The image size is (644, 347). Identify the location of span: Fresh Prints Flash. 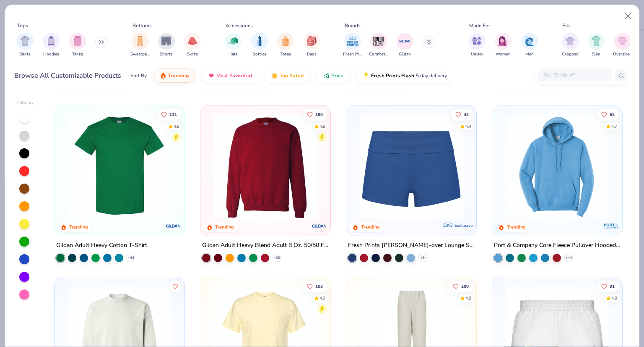
(392, 76).